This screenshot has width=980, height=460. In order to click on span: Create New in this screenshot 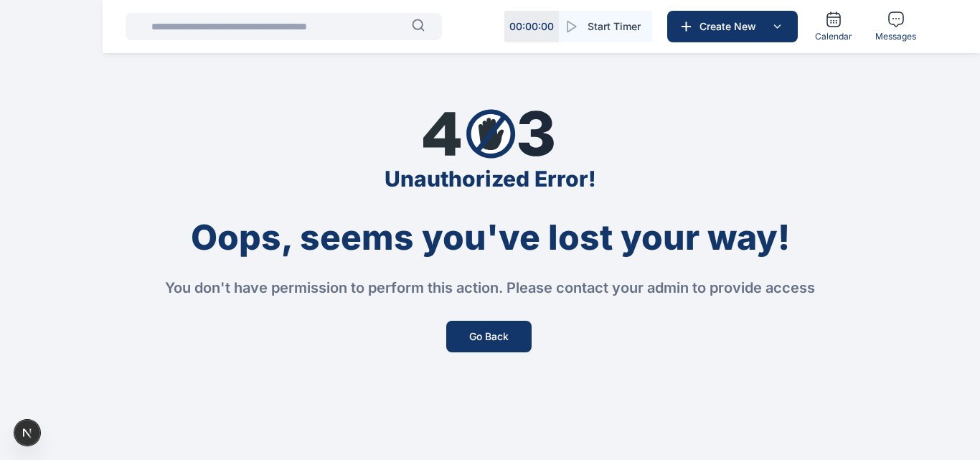, I will do `click(731, 27)`.